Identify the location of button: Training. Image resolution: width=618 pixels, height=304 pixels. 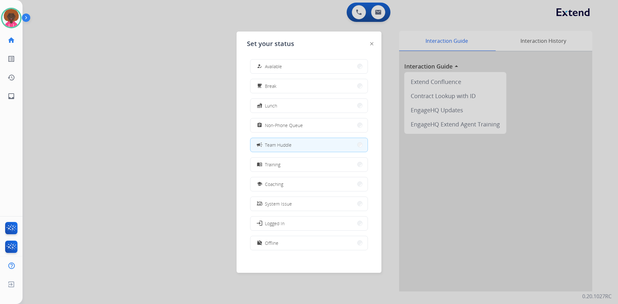
(309, 165).